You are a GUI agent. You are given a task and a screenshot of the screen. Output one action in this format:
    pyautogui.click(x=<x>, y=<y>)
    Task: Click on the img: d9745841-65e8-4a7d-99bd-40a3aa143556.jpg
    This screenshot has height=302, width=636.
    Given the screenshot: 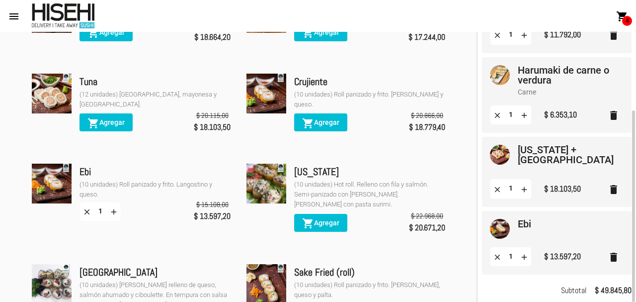 What is the action you would take?
    pyautogui.click(x=52, y=93)
    